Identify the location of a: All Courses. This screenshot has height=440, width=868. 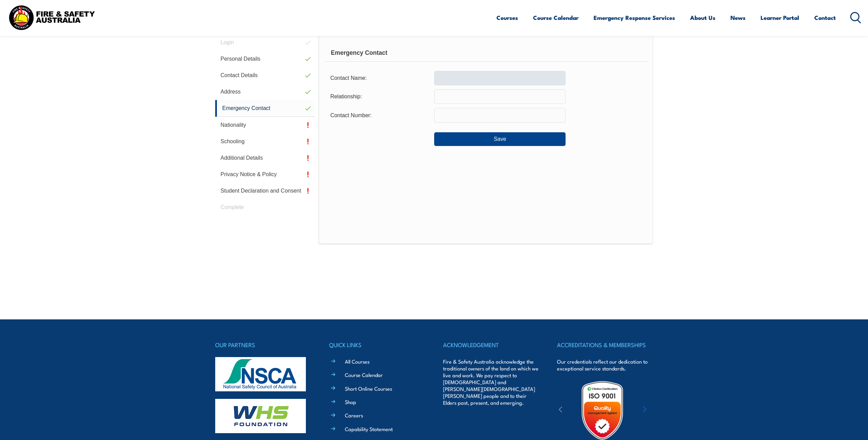
(357, 361).